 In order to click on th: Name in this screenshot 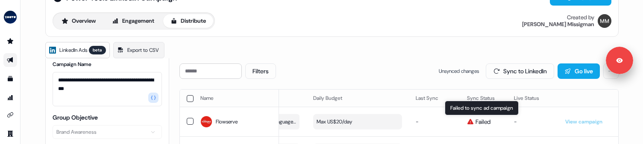, I will do `click(236, 98)`.